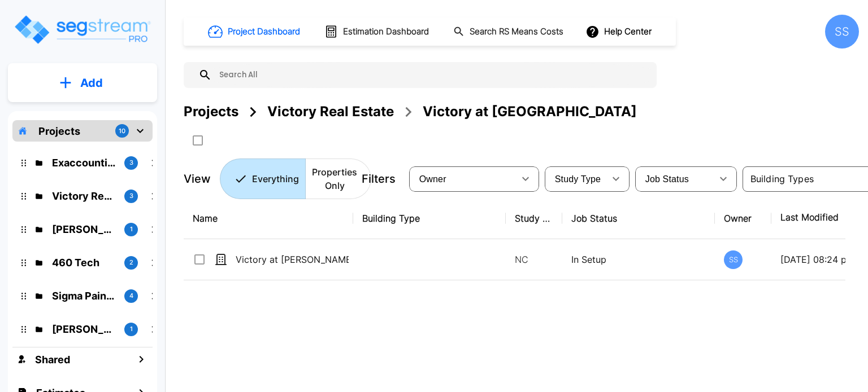 This screenshot has height=392, width=868. What do you see at coordinates (430, 219) in the screenshot?
I see `th: Building Type` at bounding box center [430, 219].